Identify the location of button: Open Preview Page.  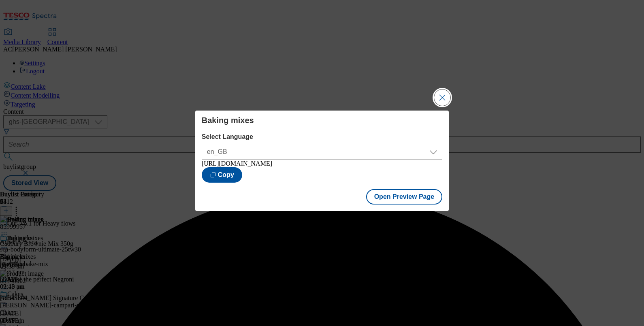
(404, 197).